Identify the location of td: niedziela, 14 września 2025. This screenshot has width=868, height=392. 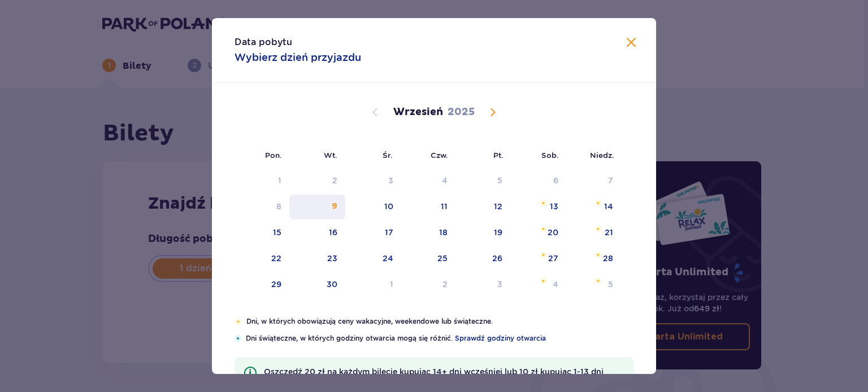
(593, 207).